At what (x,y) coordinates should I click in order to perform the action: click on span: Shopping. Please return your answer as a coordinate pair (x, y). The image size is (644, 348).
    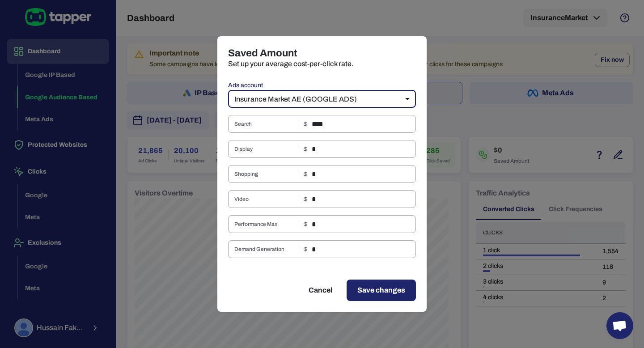
    Looking at the image, I should click on (265, 174).